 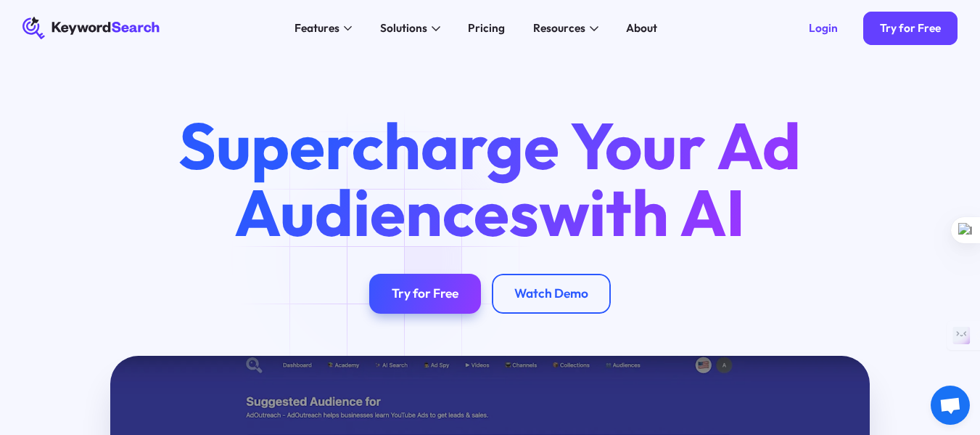 What do you see at coordinates (551, 294) in the screenshot?
I see `div: Watch Demo` at bounding box center [551, 294].